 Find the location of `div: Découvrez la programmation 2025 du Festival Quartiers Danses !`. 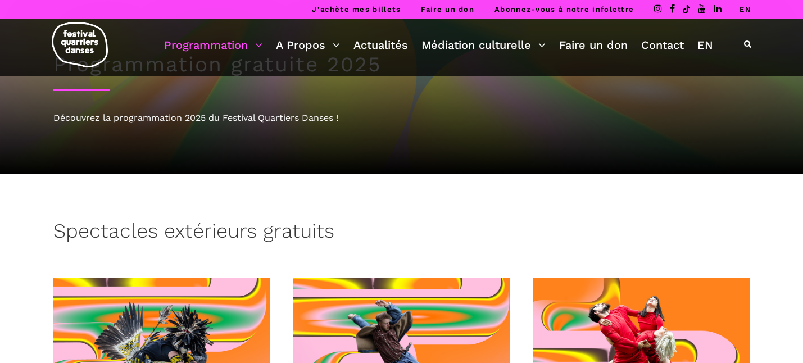

div: Découvrez la programmation 2025 du Festival Quartiers Danses ! is located at coordinates (402, 118).